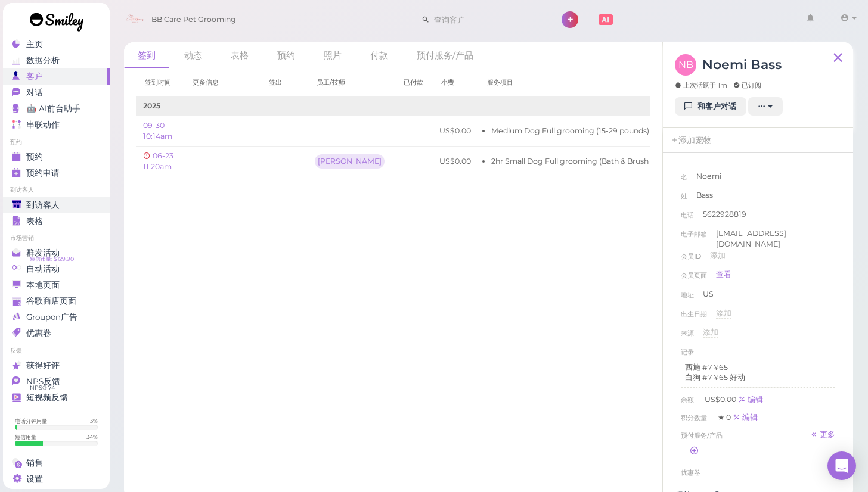 The image size is (868, 492). I want to click on span: NPS® 74, so click(43, 388).